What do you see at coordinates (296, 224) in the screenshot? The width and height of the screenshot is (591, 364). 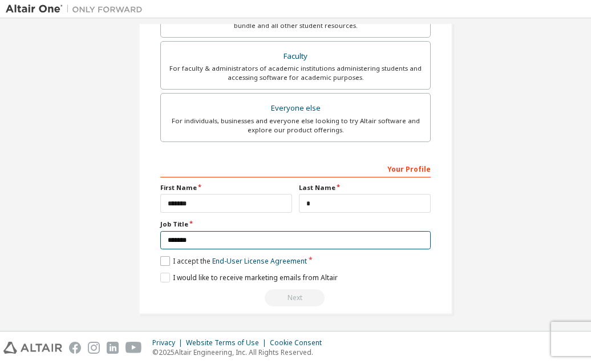 I see `label: Job Title` at bounding box center [296, 224].